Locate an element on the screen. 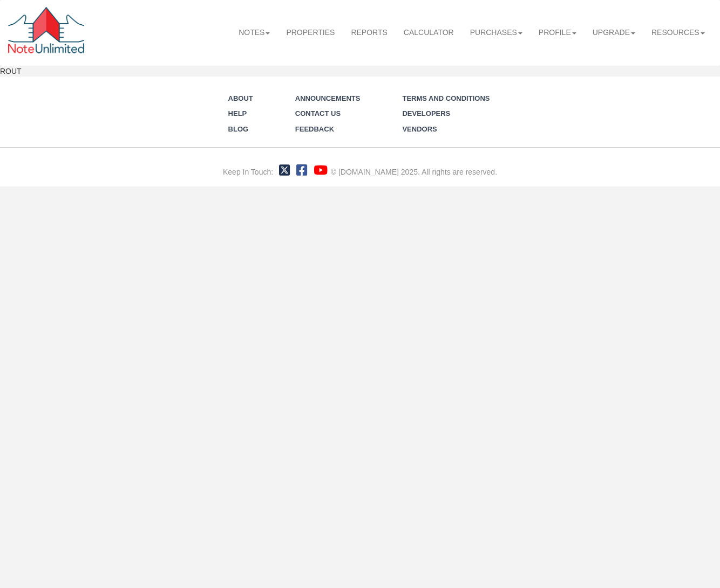 The height and width of the screenshot is (588, 720). a: Properties is located at coordinates (310, 32).